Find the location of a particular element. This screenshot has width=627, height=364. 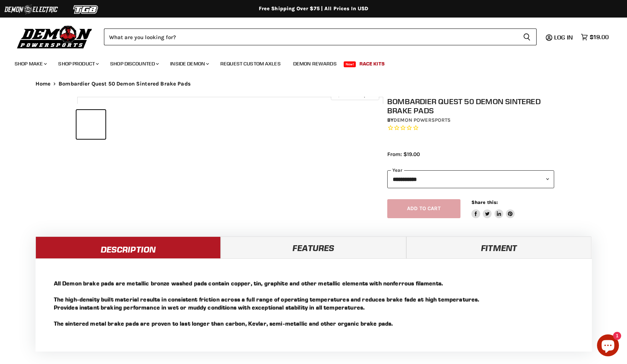

nav: Breadcrumbs is located at coordinates (313, 84).